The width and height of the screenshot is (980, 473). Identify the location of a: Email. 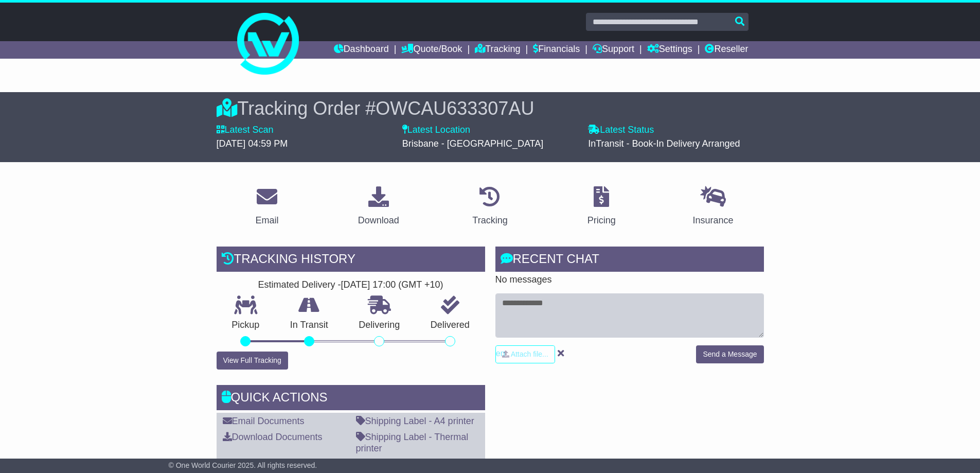
(266, 207).